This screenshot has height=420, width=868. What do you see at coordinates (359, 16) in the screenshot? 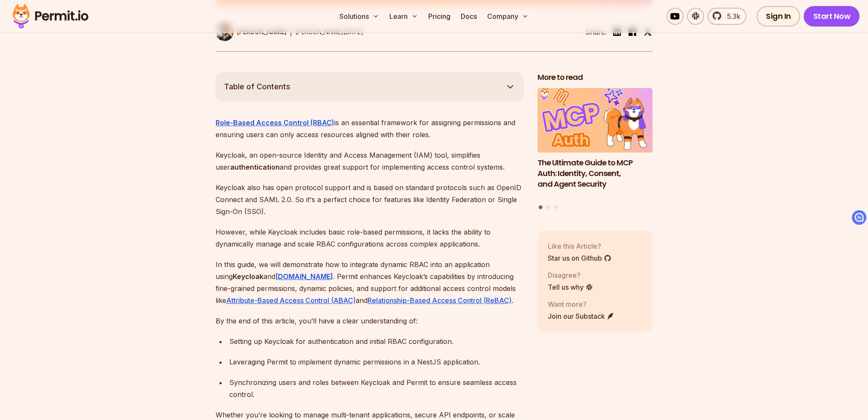
I see `button: Solutions` at bounding box center [359, 16].